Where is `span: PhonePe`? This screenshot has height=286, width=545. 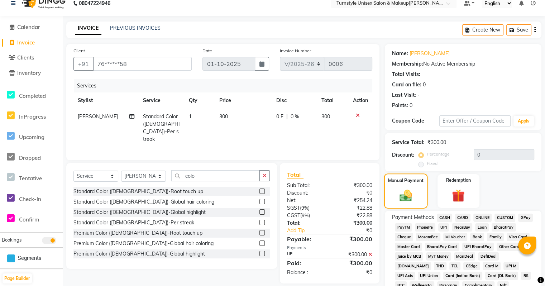
span: PhonePe is located at coordinates (425, 227).